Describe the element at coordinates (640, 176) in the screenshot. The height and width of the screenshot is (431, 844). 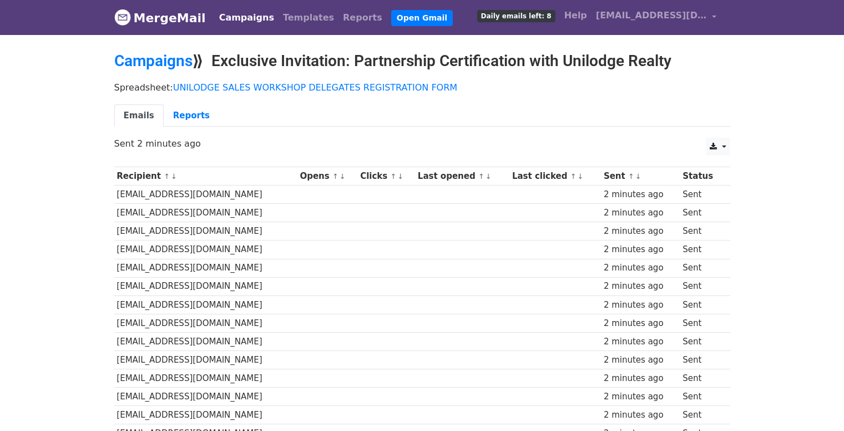
I see `th: Sent` at that location.